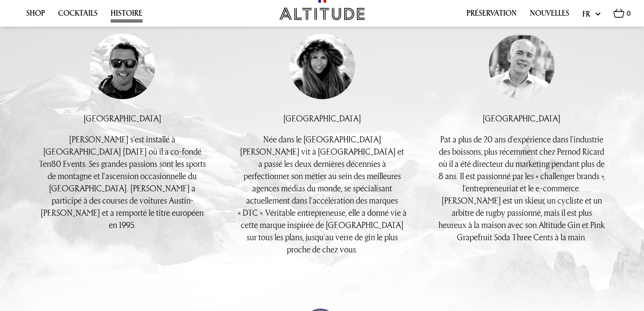 This screenshot has height=311, width=644. I want to click on a: Histoire, so click(127, 15).